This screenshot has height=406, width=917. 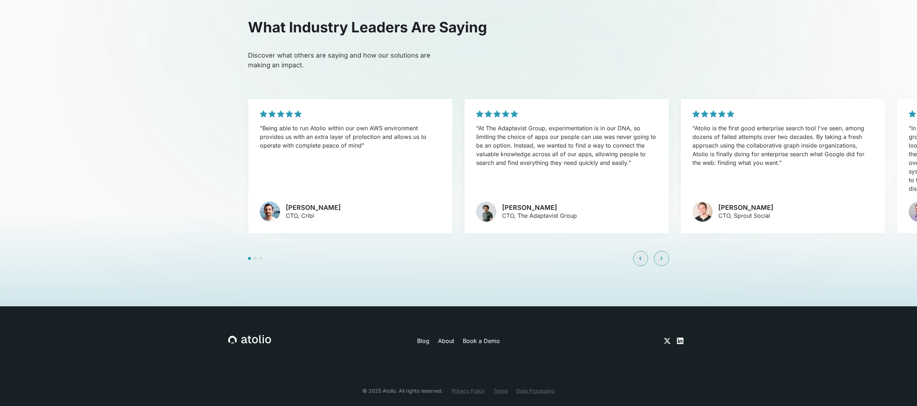 What do you see at coordinates (481, 341) in the screenshot?
I see `a: Book a Demo` at bounding box center [481, 341].